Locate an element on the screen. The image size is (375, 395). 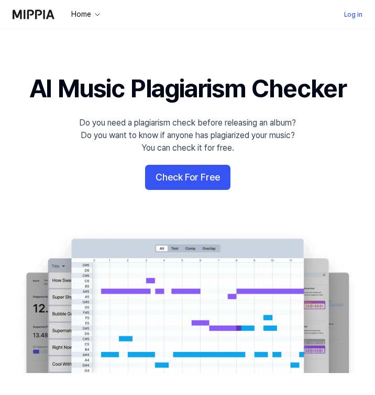
button: Check For Free is located at coordinates (188, 178).